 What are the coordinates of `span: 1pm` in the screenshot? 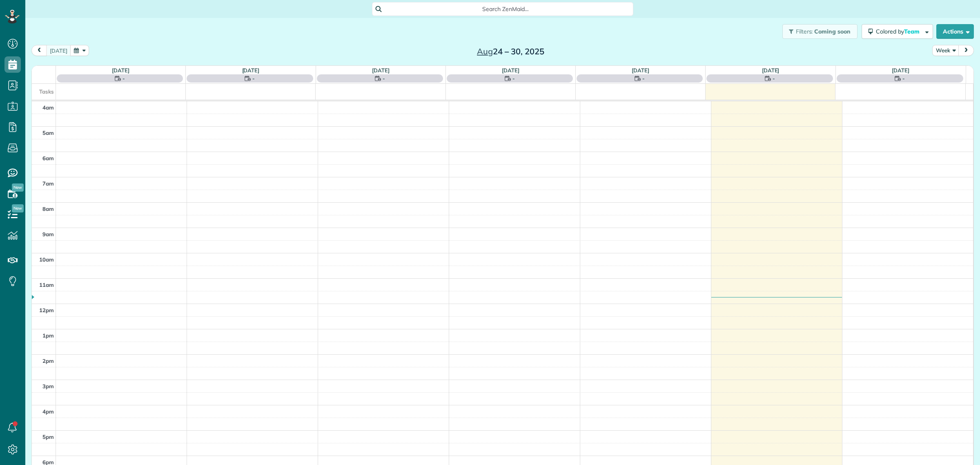 It's located at (48, 336).